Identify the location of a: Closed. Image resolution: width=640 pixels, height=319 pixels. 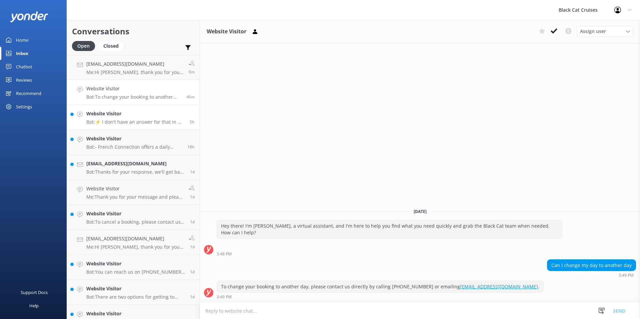
(113, 46).